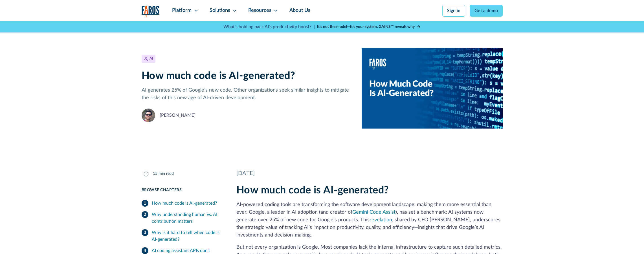 This screenshot has height=254, width=644. Describe the element at coordinates (182, 203) in the screenshot. I see `a: How much code is AI-generated?` at that location.